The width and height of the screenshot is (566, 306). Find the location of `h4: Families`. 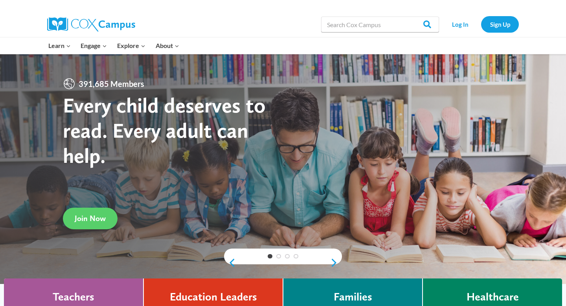

h4: Families is located at coordinates (353, 297).